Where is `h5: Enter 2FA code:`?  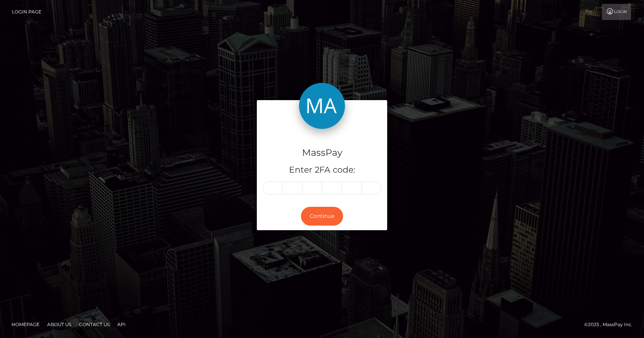 h5: Enter 2FA code: is located at coordinates (322, 170).